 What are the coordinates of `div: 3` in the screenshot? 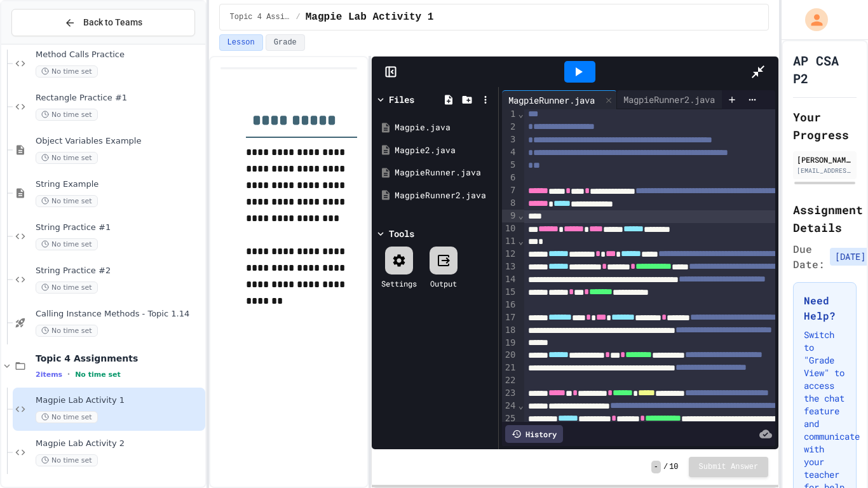 It's located at (509, 139).